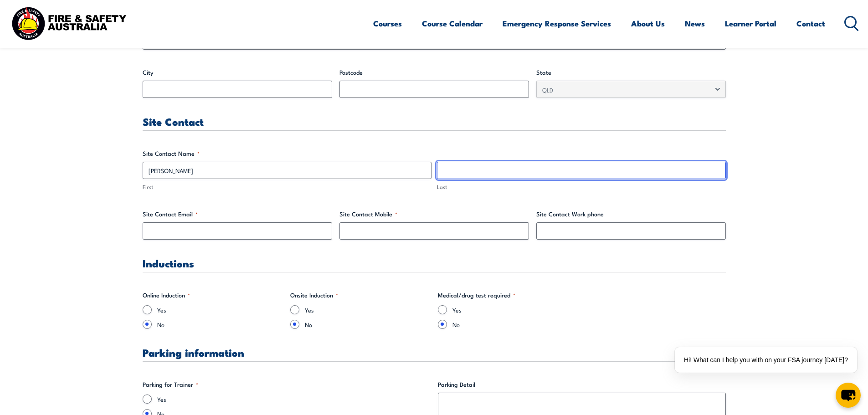  I want to click on label: First, so click(287, 187).